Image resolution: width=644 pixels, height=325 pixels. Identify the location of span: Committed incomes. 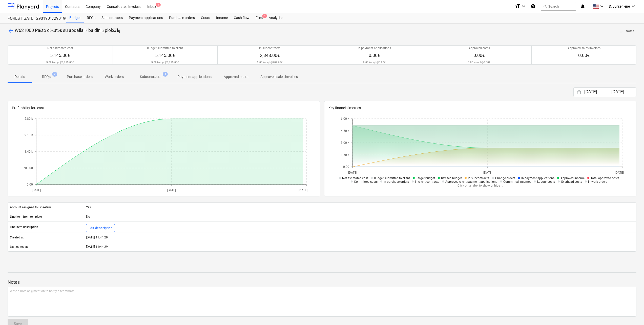
(517, 182).